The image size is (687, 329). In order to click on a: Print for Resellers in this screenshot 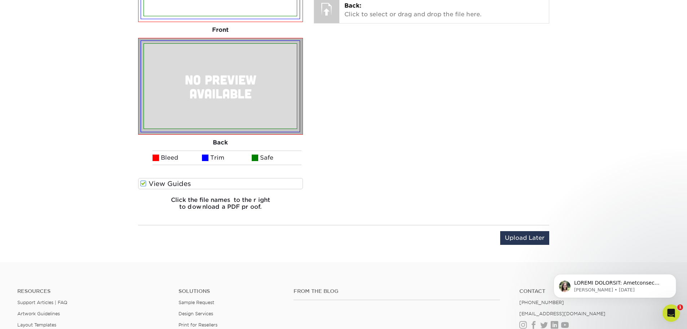, I will do `click(198, 324)`.